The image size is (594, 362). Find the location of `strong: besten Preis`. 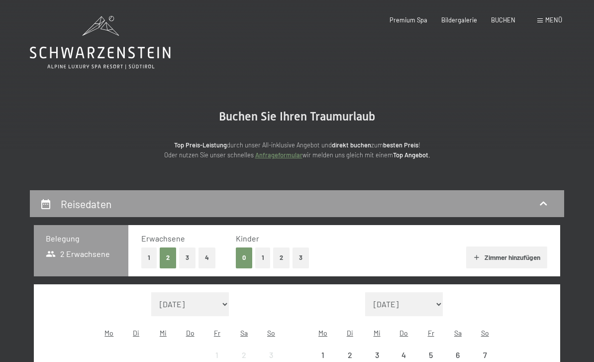

strong: besten Preis is located at coordinates (400, 145).